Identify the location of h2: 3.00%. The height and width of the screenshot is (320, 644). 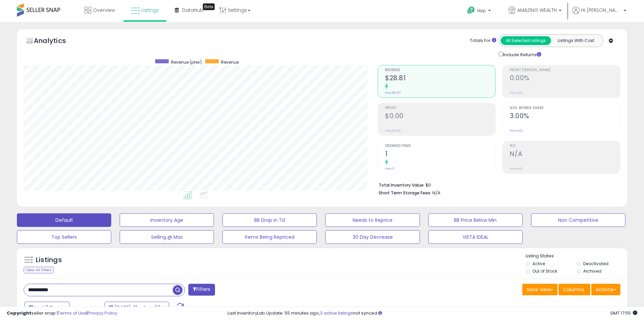
(565, 116).